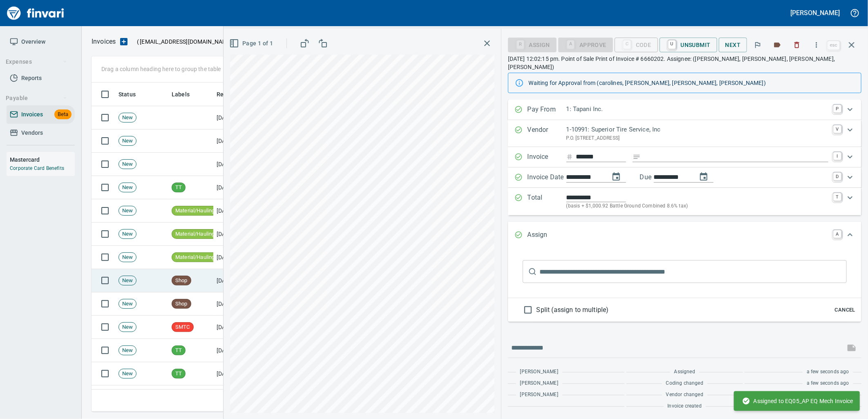 The image size is (868, 419). I want to click on p: Drag a column heading here to group the table, so click(161, 69).